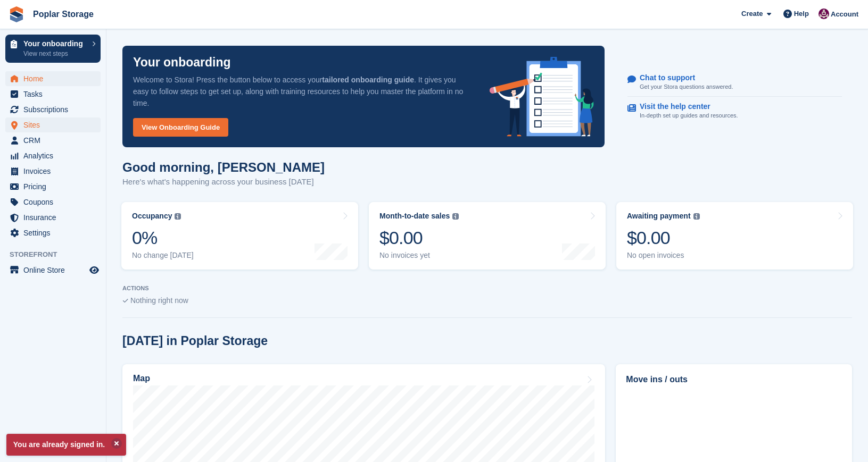 This screenshot has height=462, width=868. Describe the element at coordinates (55, 187) in the screenshot. I see `span: Pricing` at that location.